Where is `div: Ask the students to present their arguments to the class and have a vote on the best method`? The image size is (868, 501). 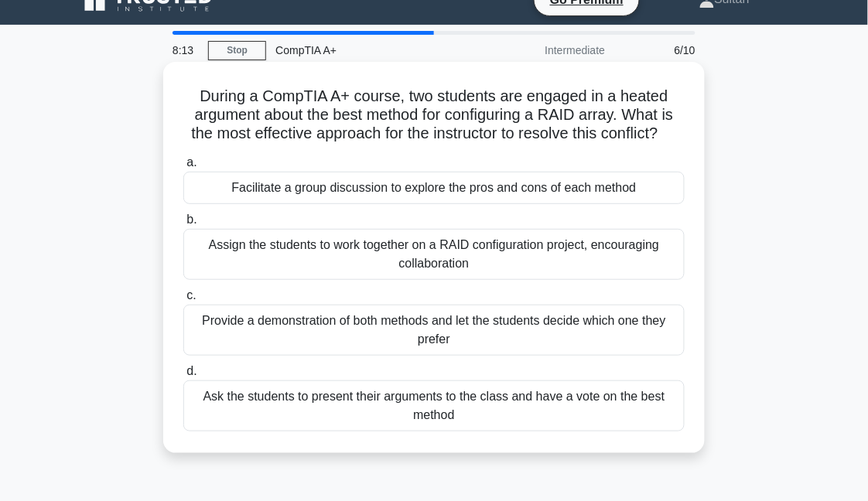
div: Ask the students to present their arguments to the class and have a vote on the best method is located at coordinates (434, 406).